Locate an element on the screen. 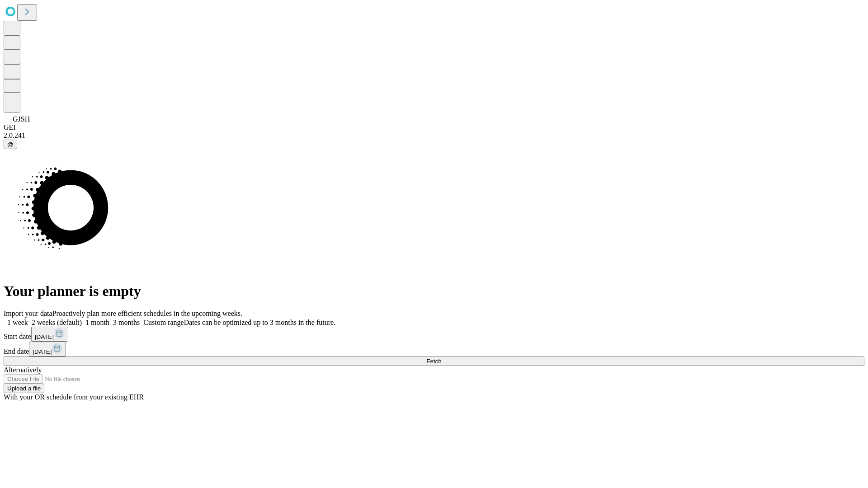 The width and height of the screenshot is (868, 488). button: Upload a file is located at coordinates (24, 388).